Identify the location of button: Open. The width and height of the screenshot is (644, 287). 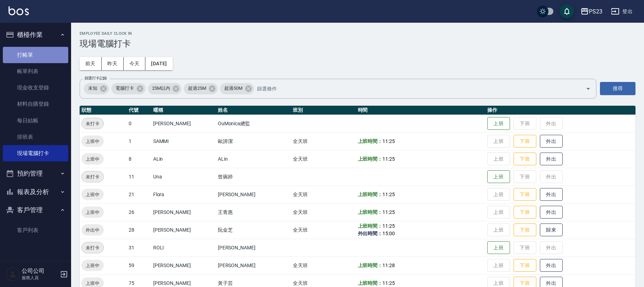
(588, 89).